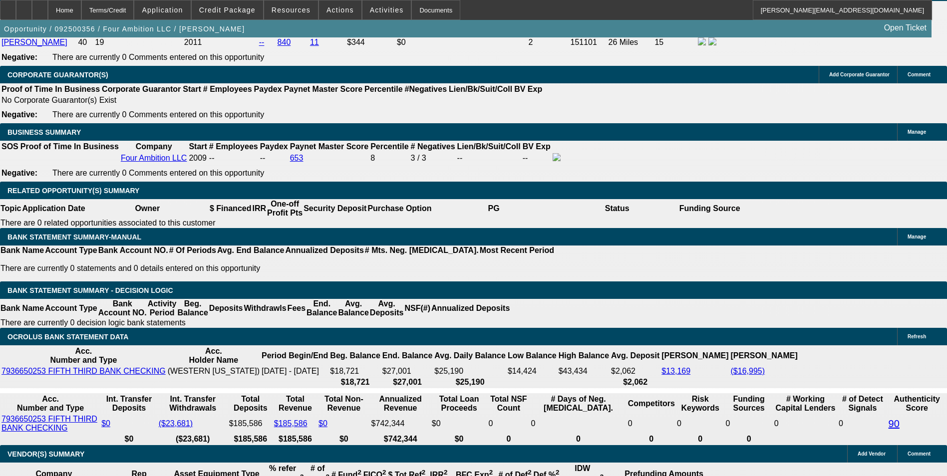  I want to click on th: Annualized Deposits, so click(324, 251).